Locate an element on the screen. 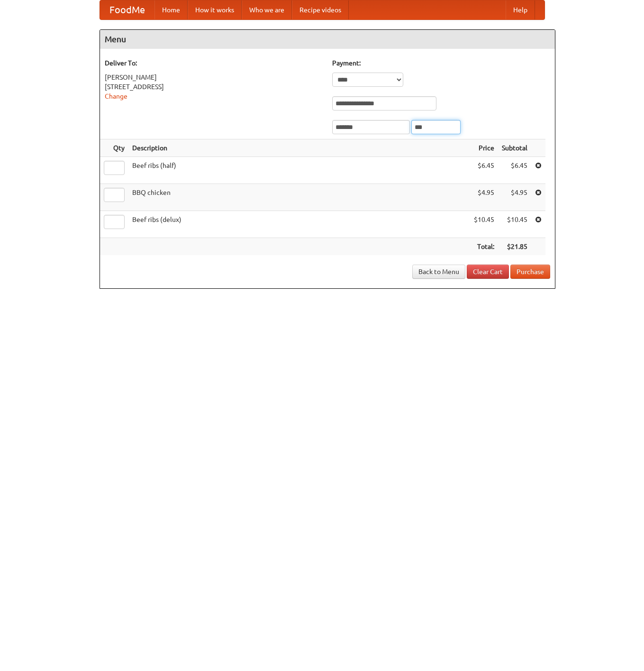 The width and height of the screenshot is (644, 671). a: Change is located at coordinates (116, 96).